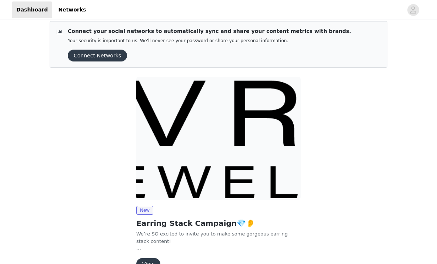 This screenshot has width=437, height=264. I want to click on div: avatar, so click(412, 10).